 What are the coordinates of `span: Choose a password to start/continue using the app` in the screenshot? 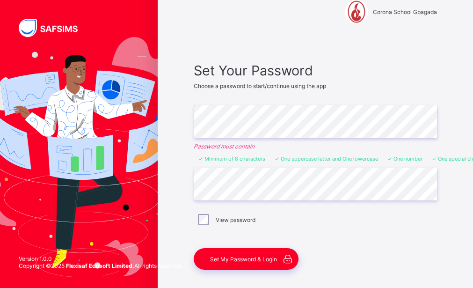 It's located at (260, 86).